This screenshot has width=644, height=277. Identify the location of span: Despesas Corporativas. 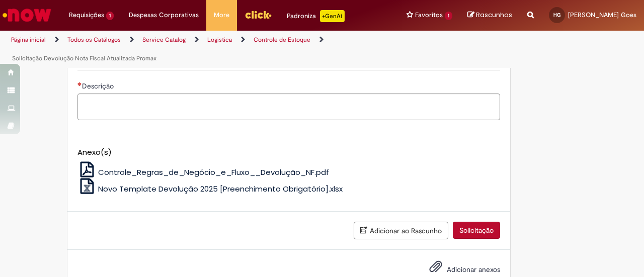
(164, 15).